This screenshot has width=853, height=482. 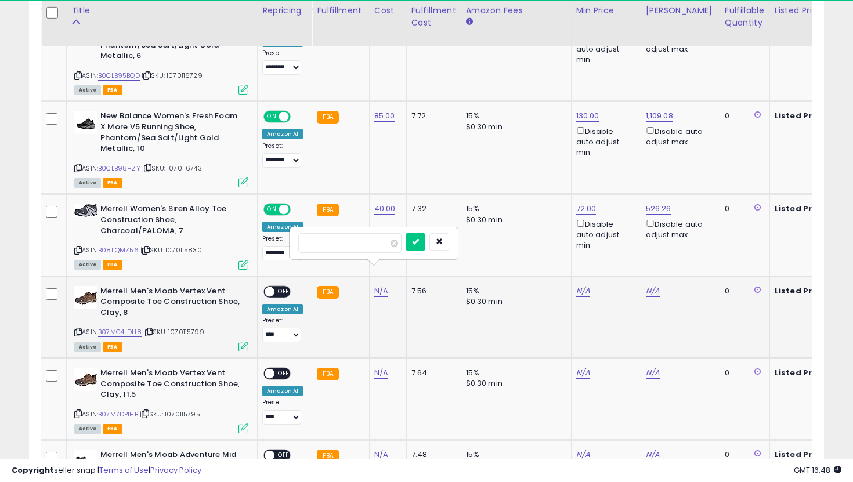 I want to click on a: 130.00, so click(x=588, y=116).